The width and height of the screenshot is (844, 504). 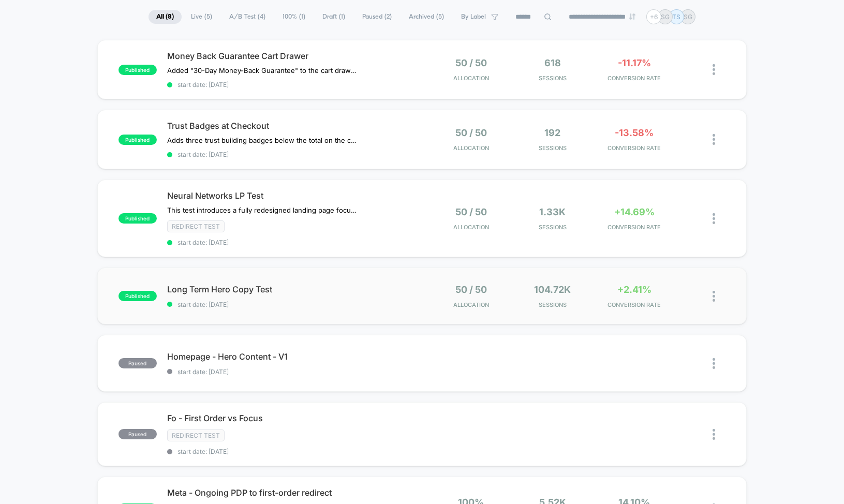 What do you see at coordinates (677, 17) in the screenshot?
I see `p: TS` at bounding box center [677, 17].